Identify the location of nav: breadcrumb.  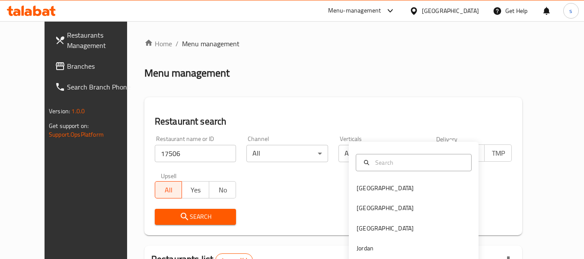
(333, 44).